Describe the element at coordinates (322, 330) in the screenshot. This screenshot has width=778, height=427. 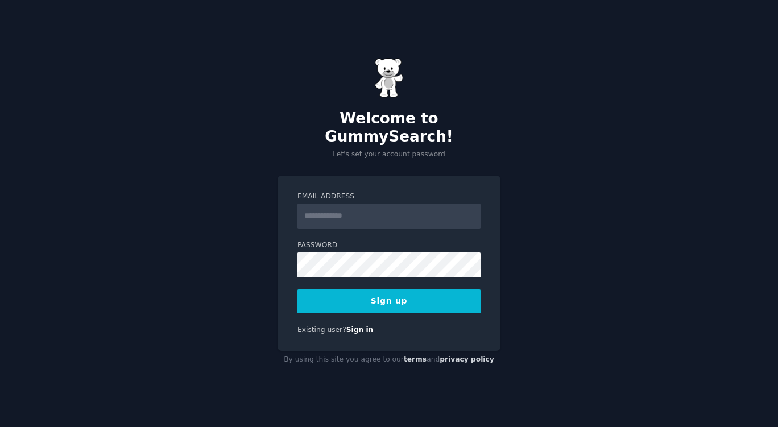
I see `span: Existing user?` at that location.